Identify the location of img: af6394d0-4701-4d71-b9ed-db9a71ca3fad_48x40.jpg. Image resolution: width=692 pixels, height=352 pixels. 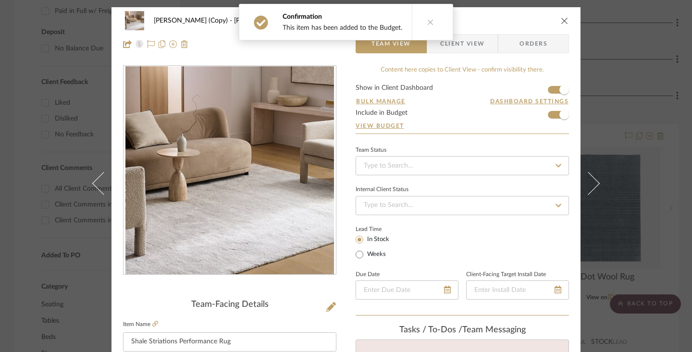
(135, 21).